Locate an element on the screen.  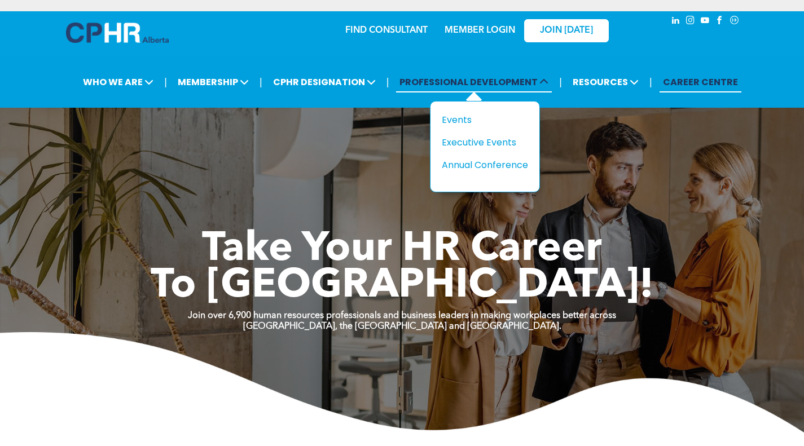
a: CAREER CENTRE is located at coordinates (700, 82).